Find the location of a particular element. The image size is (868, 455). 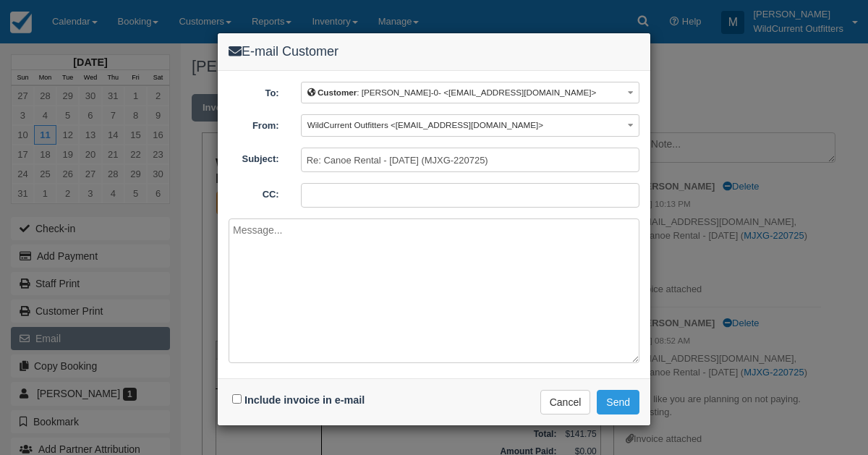

label: To: is located at coordinates (254, 92).